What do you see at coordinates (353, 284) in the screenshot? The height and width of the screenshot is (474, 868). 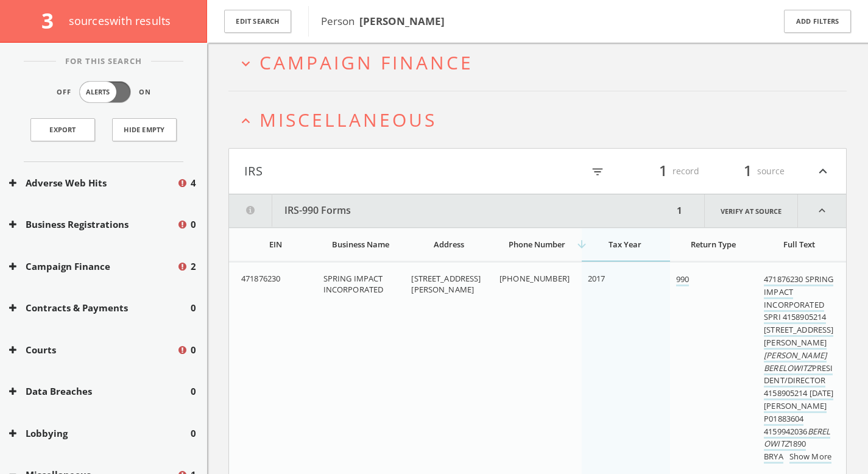 I see `span: SPRING IMPACT INCORPORATED` at bounding box center [353, 284].